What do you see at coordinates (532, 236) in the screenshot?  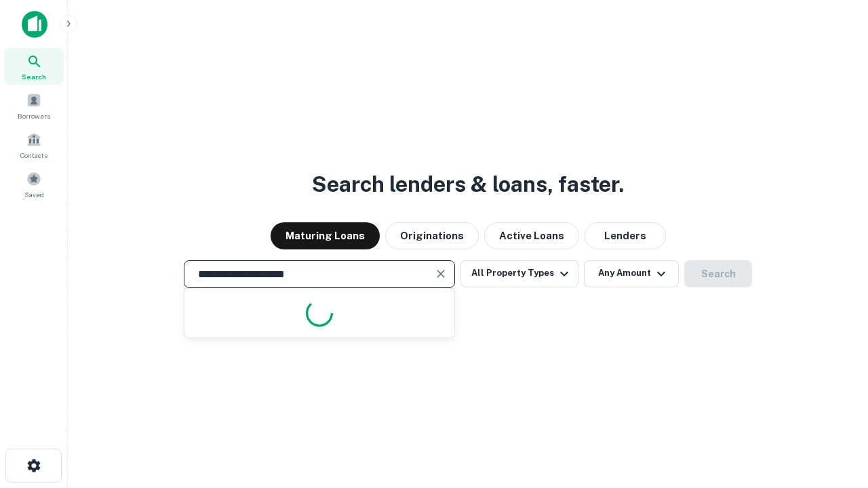 I see `button: Active Loans` at bounding box center [532, 236].